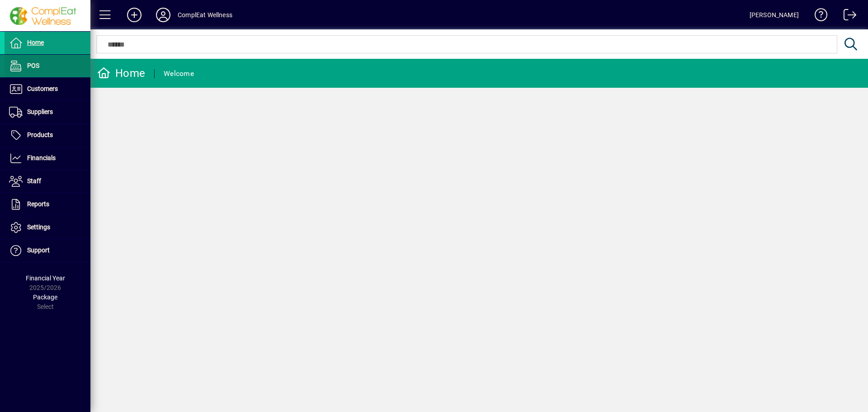  I want to click on button: Profile, so click(163, 15).